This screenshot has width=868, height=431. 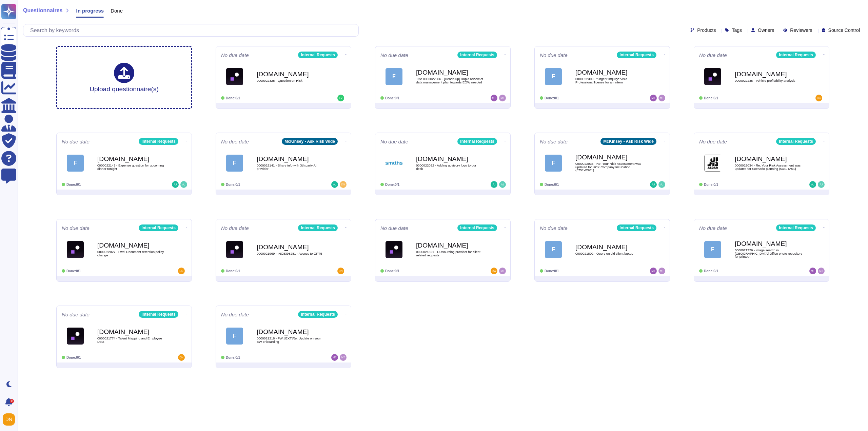 What do you see at coordinates (609, 167) in the screenshot?
I see `span: 0000022035 - Re: Your Risk Assessment was updated for UCX Company Incubation (5751WG01)` at bounding box center [609, 167].